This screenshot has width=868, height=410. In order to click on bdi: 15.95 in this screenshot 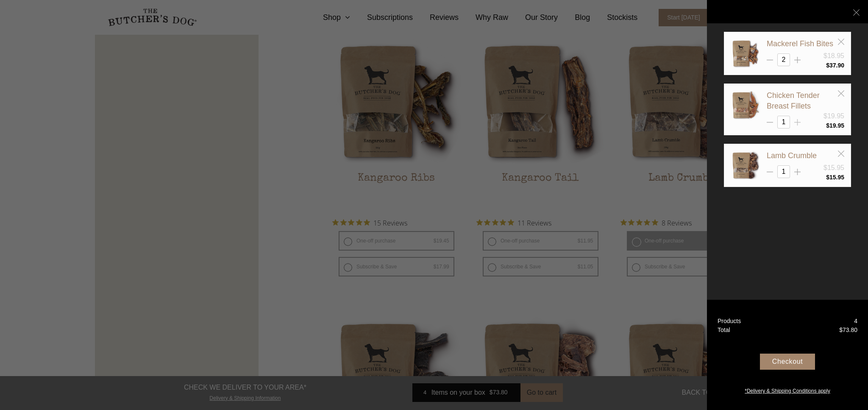, I will do `click(835, 177)`.